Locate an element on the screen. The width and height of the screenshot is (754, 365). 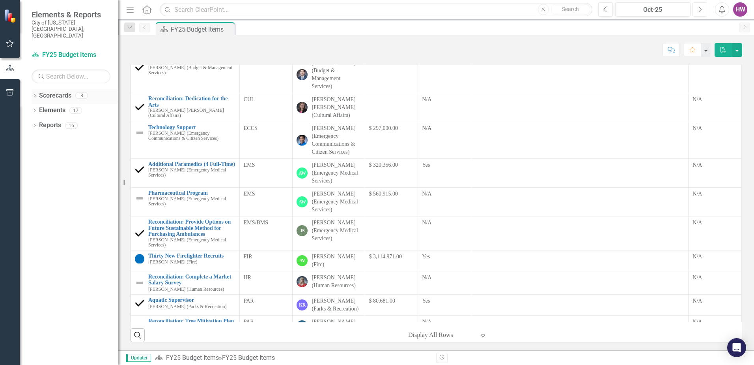
input: Search Below... is located at coordinates (71, 76).